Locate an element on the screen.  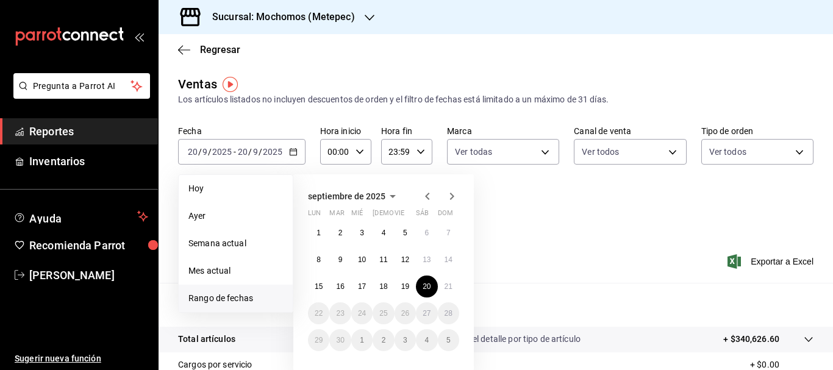
button: 7 de septiembre de 2025 is located at coordinates (448, 233).